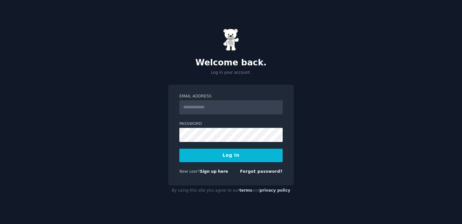  What do you see at coordinates (261, 172) in the screenshot?
I see `a: Forgot password?` at bounding box center [261, 172].